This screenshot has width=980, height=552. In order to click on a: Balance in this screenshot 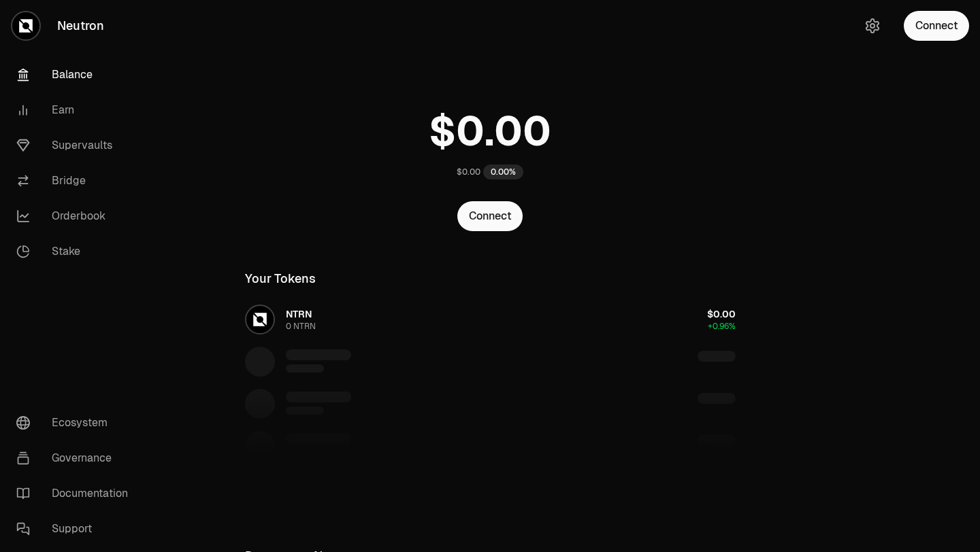, I will do `click(76, 75)`.